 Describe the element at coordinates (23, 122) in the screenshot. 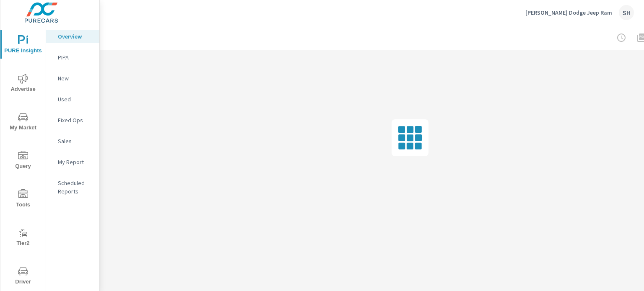

I see `span: My Market` at that location.